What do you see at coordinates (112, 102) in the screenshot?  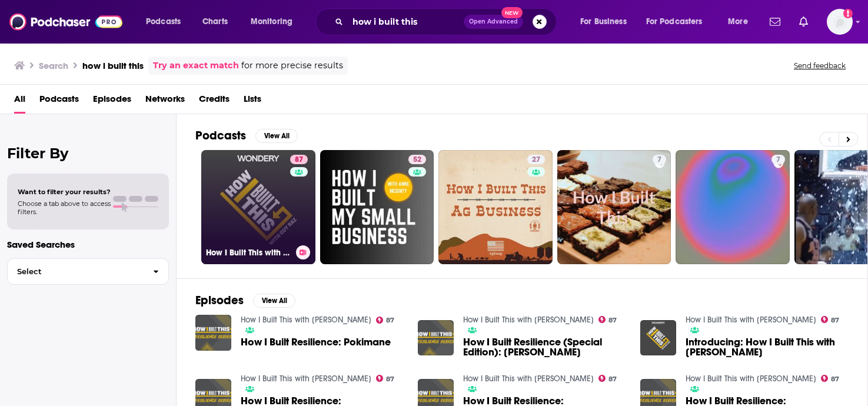 I see `a: Episodes` at bounding box center [112, 102].